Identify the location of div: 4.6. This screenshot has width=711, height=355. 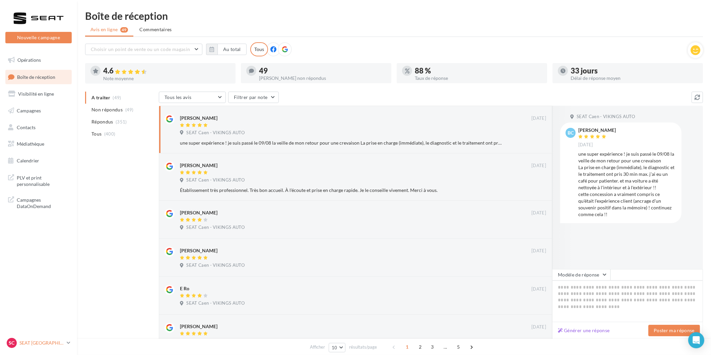
(167, 71).